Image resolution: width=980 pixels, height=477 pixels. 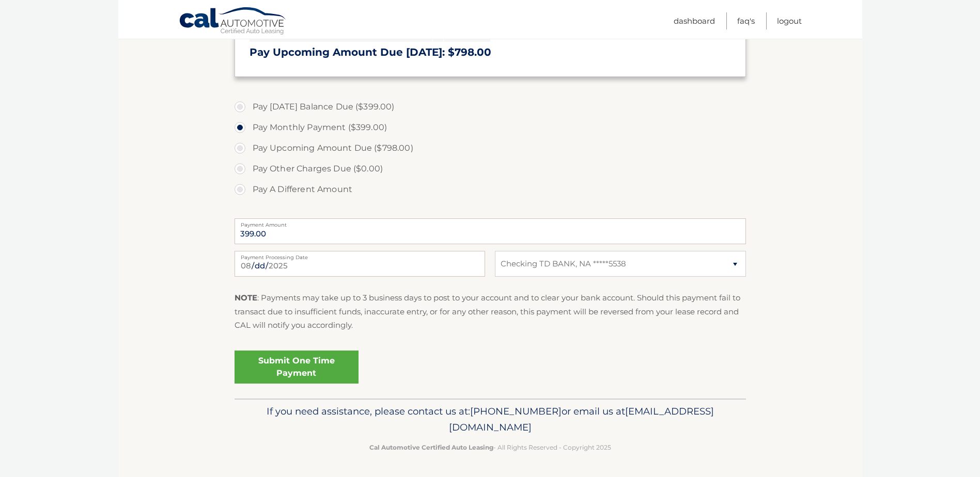 I want to click on strong: Cal Automotive Certified Auto Leasing, so click(x=431, y=447).